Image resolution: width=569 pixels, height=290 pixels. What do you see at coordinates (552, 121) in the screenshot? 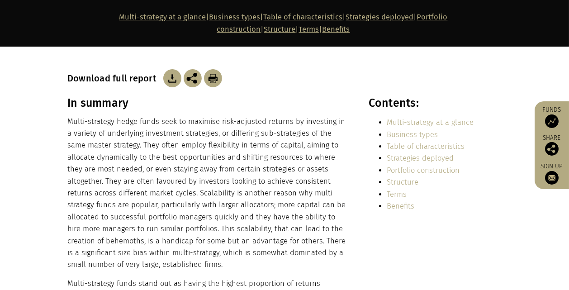
I see `img: Access Funds` at bounding box center [552, 121].